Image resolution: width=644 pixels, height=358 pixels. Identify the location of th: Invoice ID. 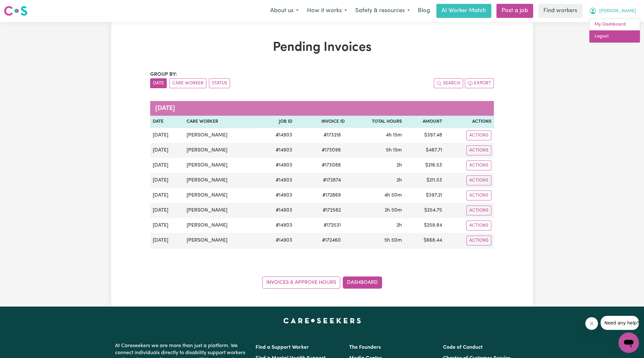
(321, 122).